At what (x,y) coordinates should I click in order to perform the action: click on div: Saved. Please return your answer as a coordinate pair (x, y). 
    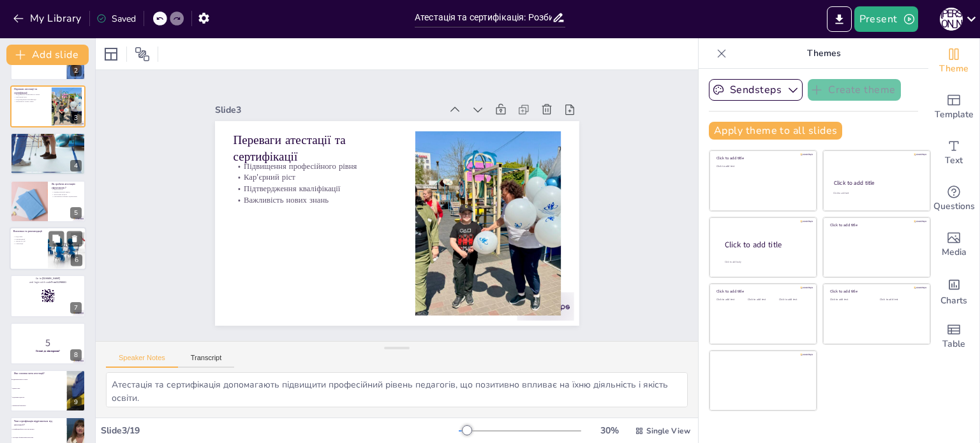
    Looking at the image, I should click on (116, 19).